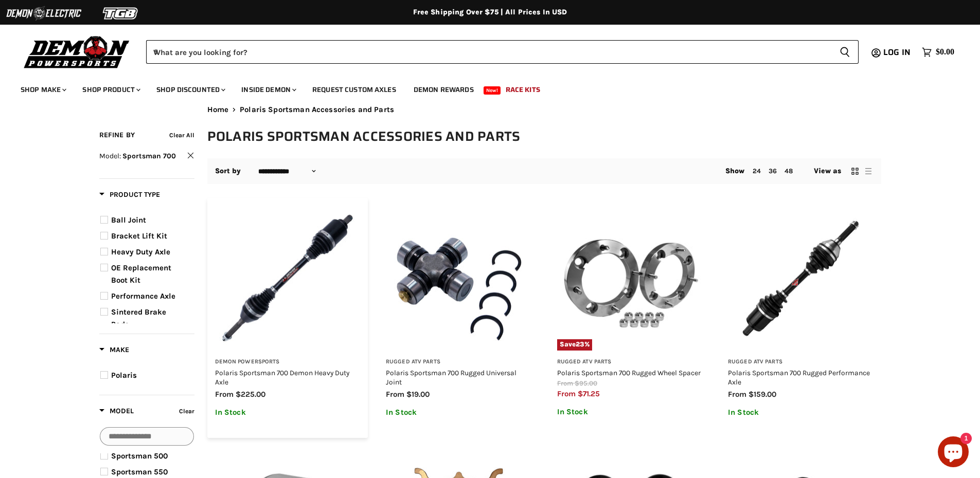 Image resolution: width=980 pixels, height=478 pixels. I want to click on img: Polaris Sportsman 700 Rugged Universal Joint, so click(458, 278).